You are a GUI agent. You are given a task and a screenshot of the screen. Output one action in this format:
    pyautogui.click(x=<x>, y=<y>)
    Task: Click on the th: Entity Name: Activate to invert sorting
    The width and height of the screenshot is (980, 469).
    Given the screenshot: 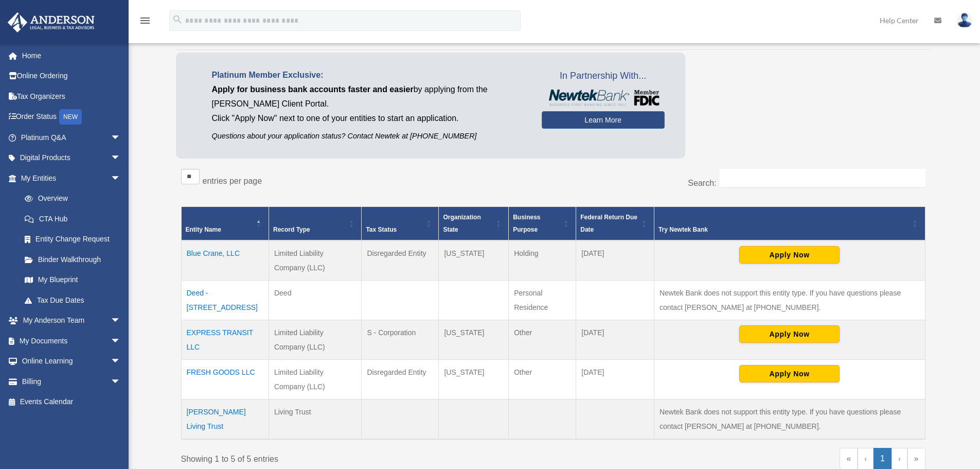 What is the action you would take?
    pyautogui.click(x=225, y=224)
    